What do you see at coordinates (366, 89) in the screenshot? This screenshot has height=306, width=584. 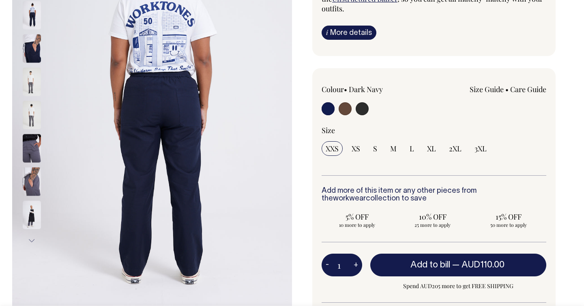 I see `div: Colour` at bounding box center [366, 89].